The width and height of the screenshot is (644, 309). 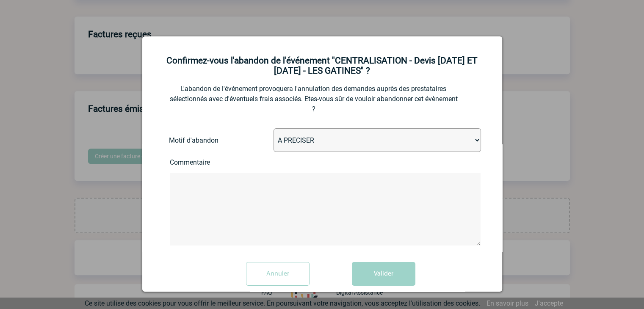 What do you see at coordinates (204, 162) in the screenshot?
I see `label: Commentaire` at bounding box center [204, 162].